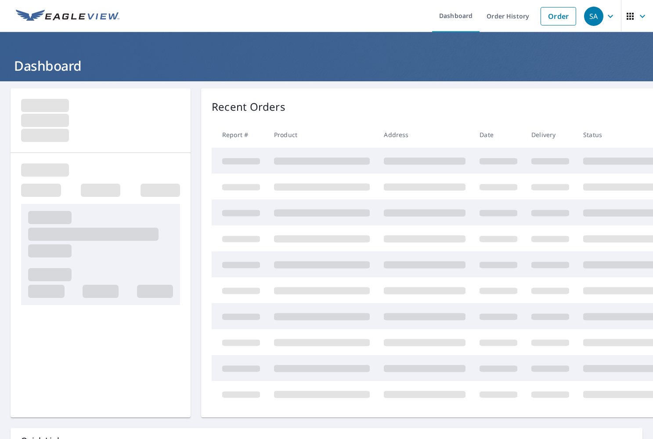  I want to click on th: Product, so click(322, 134).